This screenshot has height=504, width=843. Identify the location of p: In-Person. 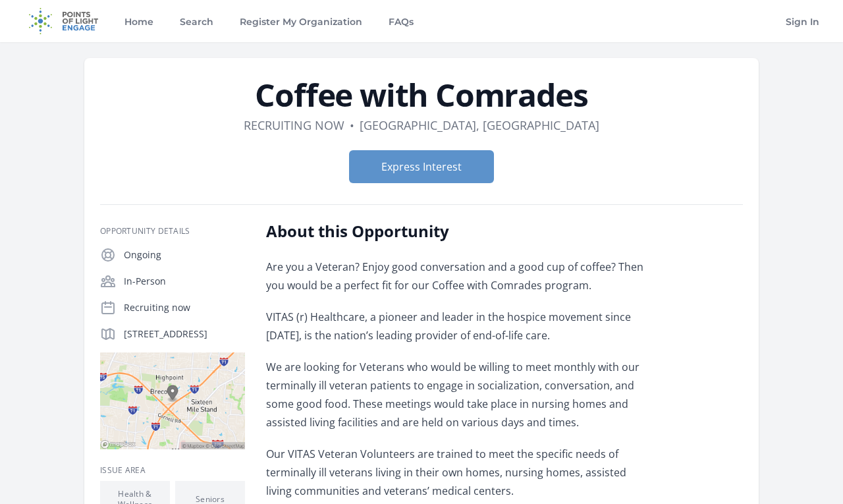
(184, 281).